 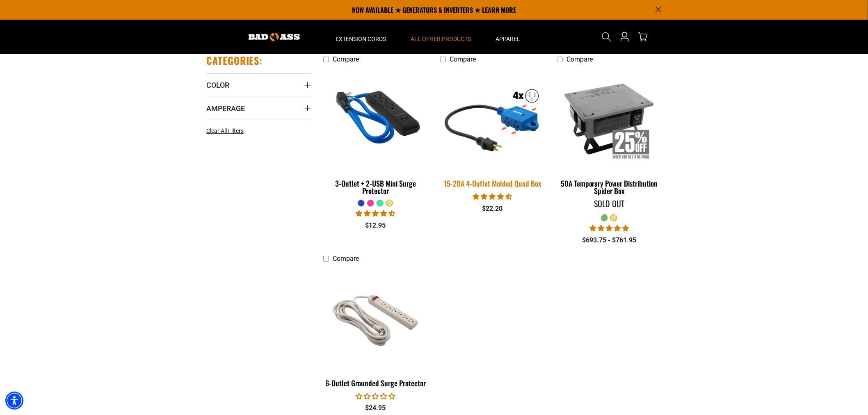 I want to click on div: Accessibility Menu, so click(x=14, y=400).